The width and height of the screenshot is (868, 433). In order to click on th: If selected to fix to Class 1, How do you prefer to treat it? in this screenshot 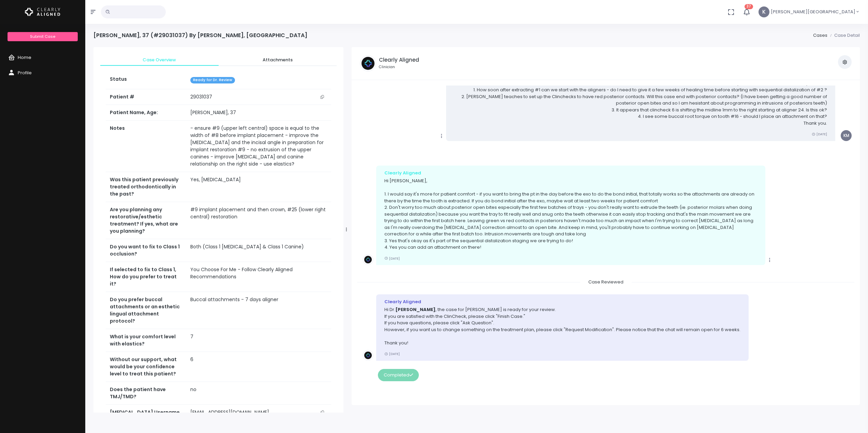, I will do `click(146, 277)`.